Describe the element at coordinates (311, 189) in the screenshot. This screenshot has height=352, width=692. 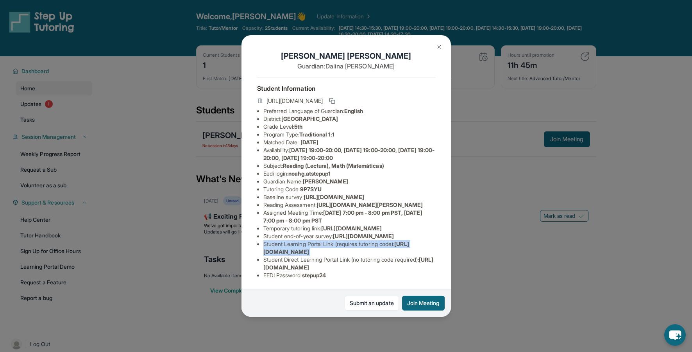
I see `span: 9P7SYU` at that location.